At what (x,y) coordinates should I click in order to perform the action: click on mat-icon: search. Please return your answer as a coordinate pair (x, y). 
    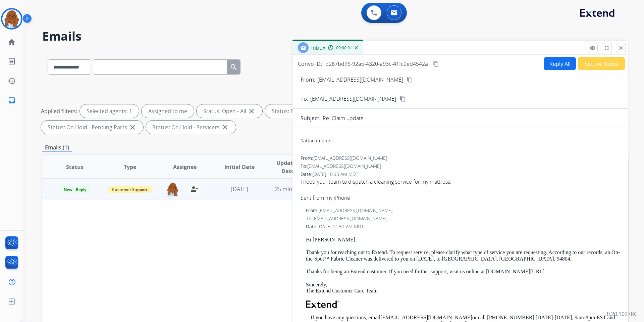
    Looking at the image, I should click on (234, 67).